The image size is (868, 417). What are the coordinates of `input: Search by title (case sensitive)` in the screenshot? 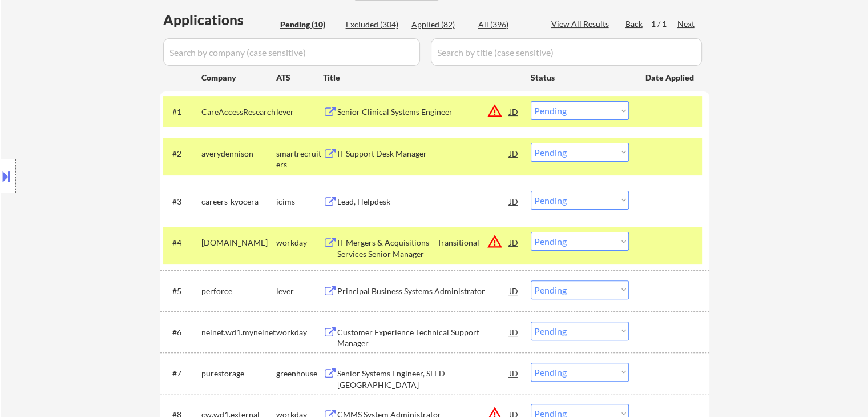 It's located at (566, 52).